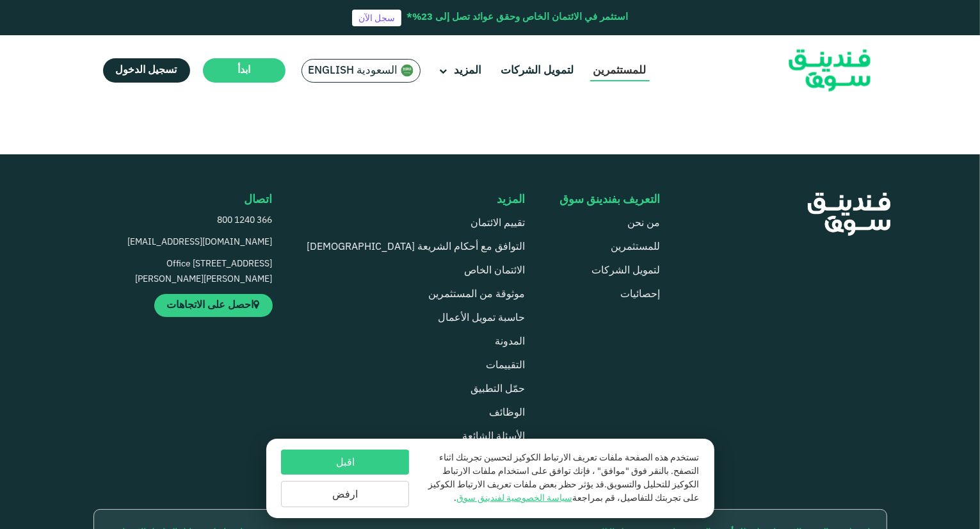 The image size is (980, 529). What do you see at coordinates (146, 70) in the screenshot?
I see `span: تسجيل الدخول` at bounding box center [146, 70].